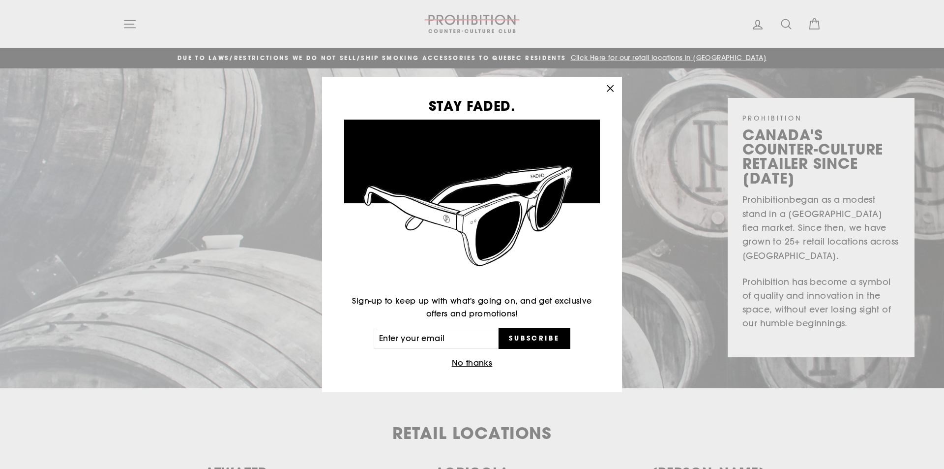 The image size is (944, 469). What do you see at coordinates (472, 105) in the screenshot?
I see `h3: STAY FADED.` at bounding box center [472, 105].